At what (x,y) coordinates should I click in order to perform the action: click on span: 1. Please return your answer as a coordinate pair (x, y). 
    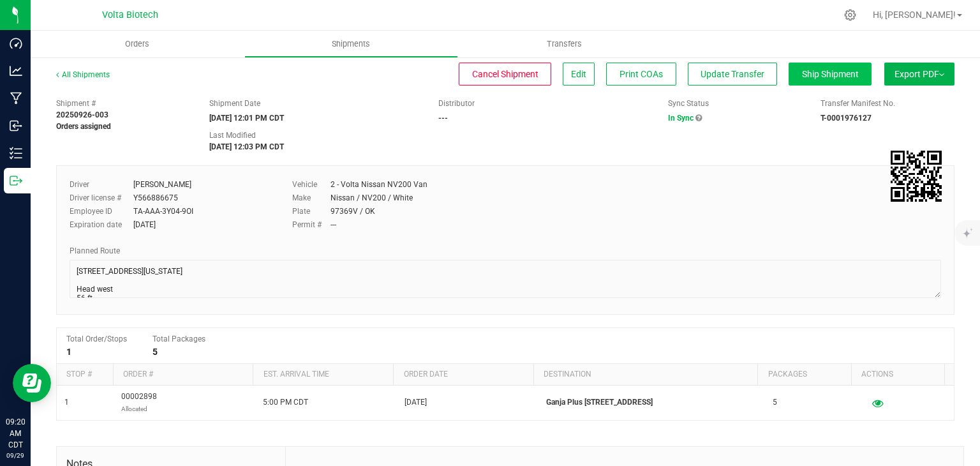
    Looking at the image, I should click on (66, 403).